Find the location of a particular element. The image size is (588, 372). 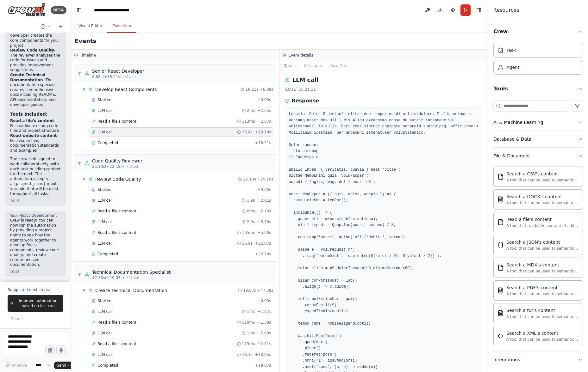

div: Task is located at coordinates (511, 50).